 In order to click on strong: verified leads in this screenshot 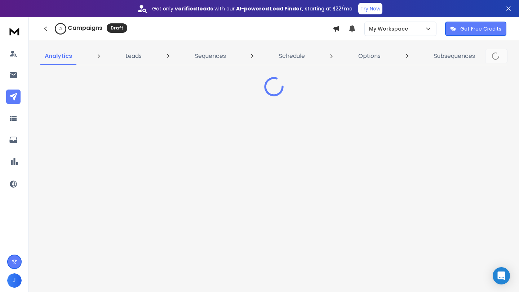, I will do `click(194, 9)`.